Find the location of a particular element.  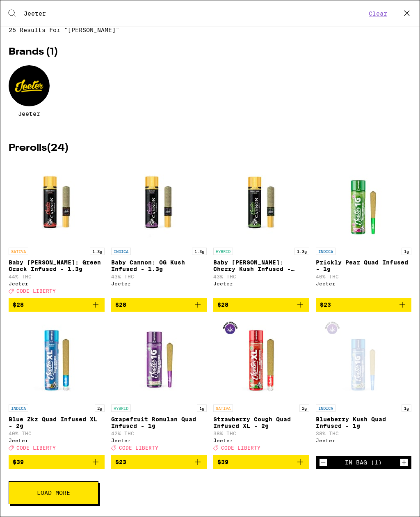

p: Strawberry Cough Quad Infused XL - 2g is located at coordinates (261, 423).